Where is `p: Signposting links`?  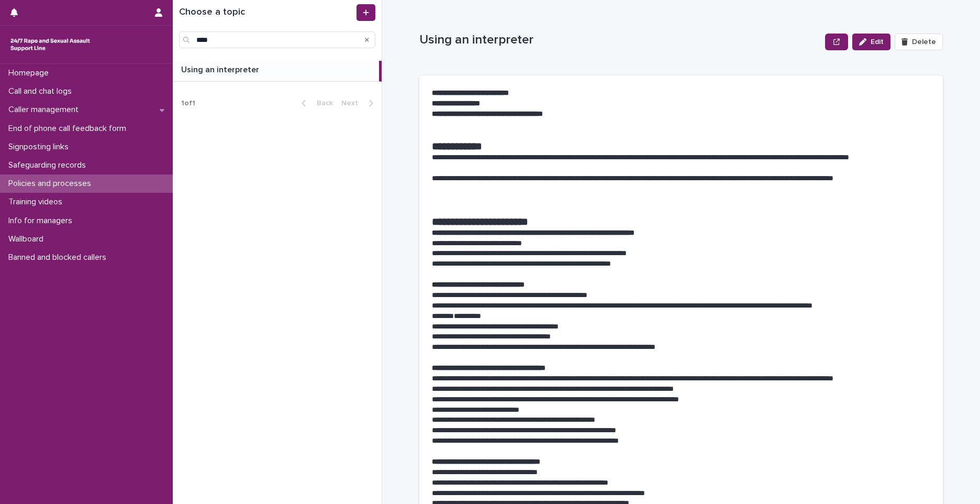 p: Signposting links is located at coordinates (40, 147).